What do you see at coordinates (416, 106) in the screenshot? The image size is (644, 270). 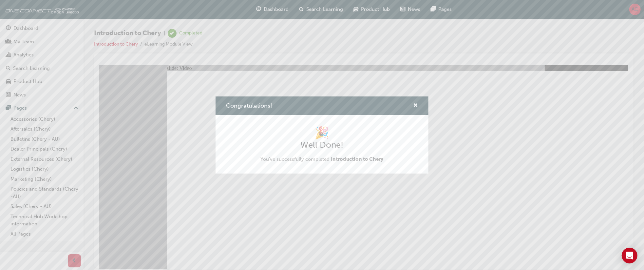 I see `span: cross-icon` at bounding box center [416, 106].